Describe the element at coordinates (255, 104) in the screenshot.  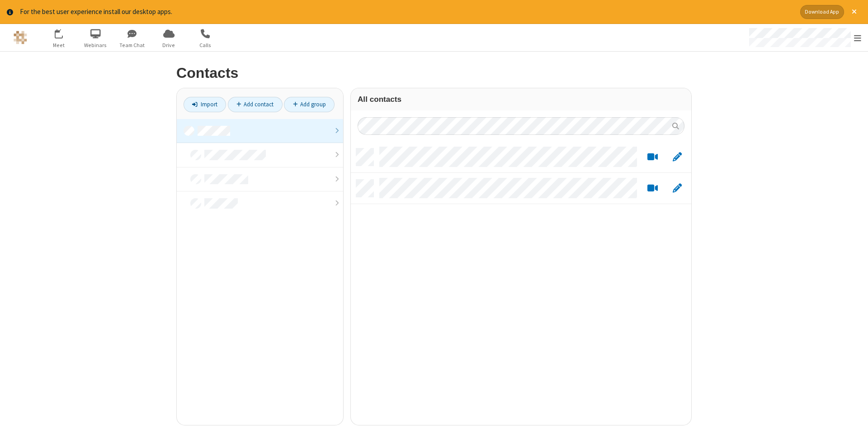
I see `a: Add contact` at that location.